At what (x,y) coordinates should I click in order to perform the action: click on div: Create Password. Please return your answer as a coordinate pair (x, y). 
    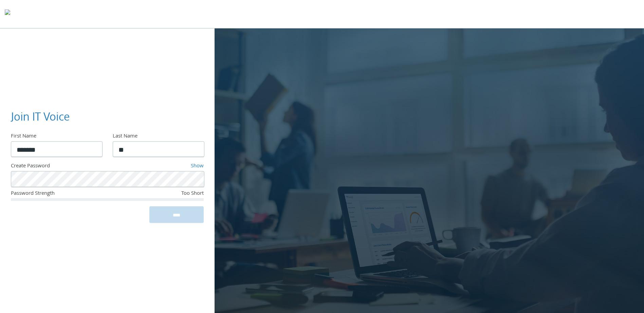
    Looking at the image, I should click on (72, 167).